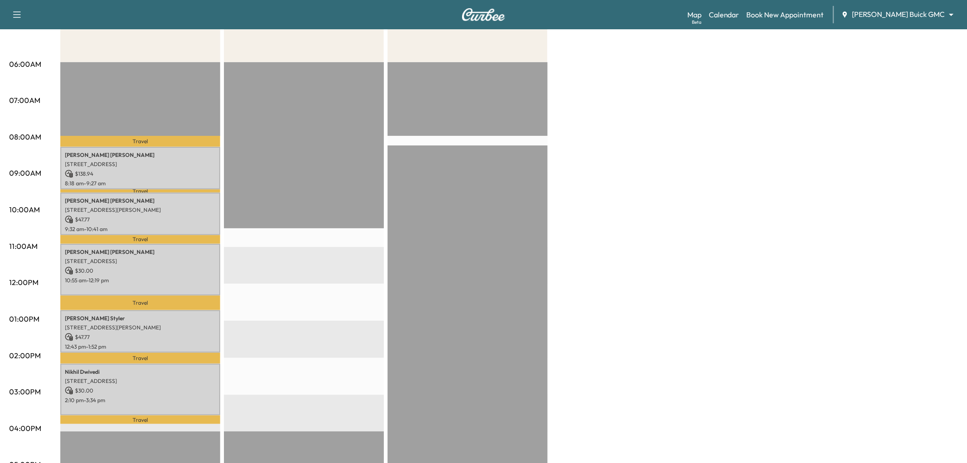 The height and width of the screenshot is (463, 967). I want to click on p: 09:00AM, so click(25, 173).